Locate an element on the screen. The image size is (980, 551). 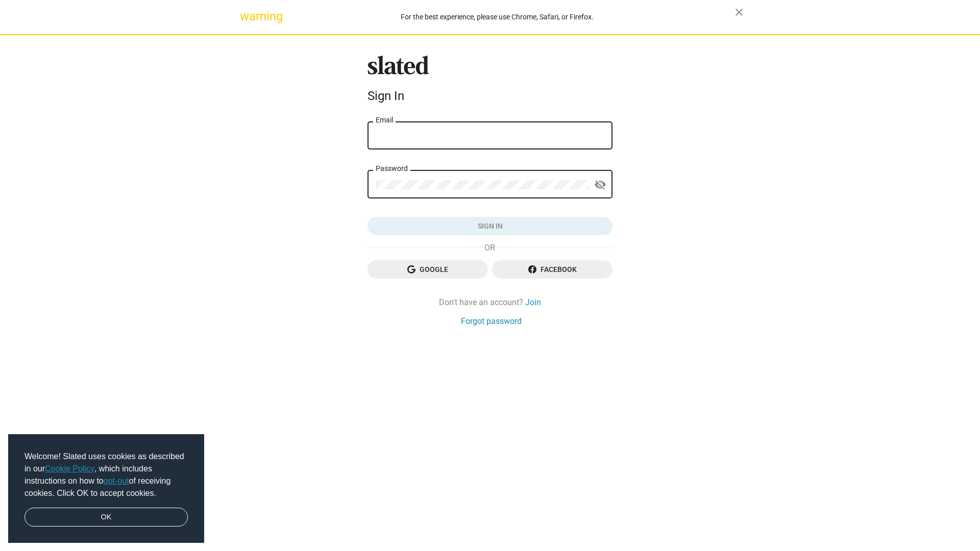
div: cookieconsent is located at coordinates (106, 489).